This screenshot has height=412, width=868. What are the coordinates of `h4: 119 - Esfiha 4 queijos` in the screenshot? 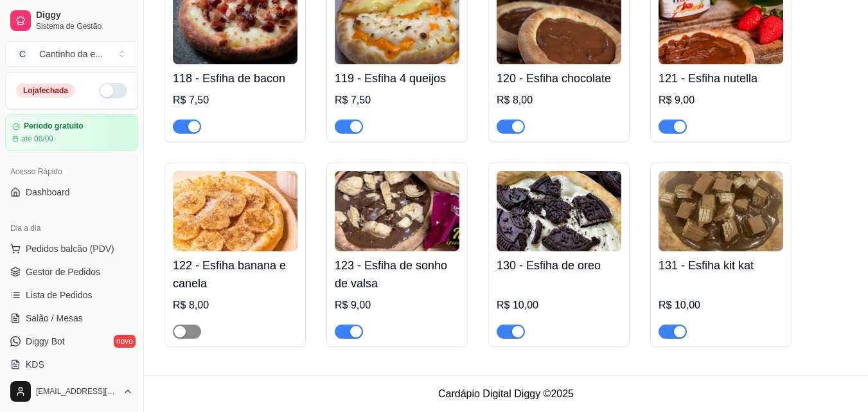 It's located at (397, 78).